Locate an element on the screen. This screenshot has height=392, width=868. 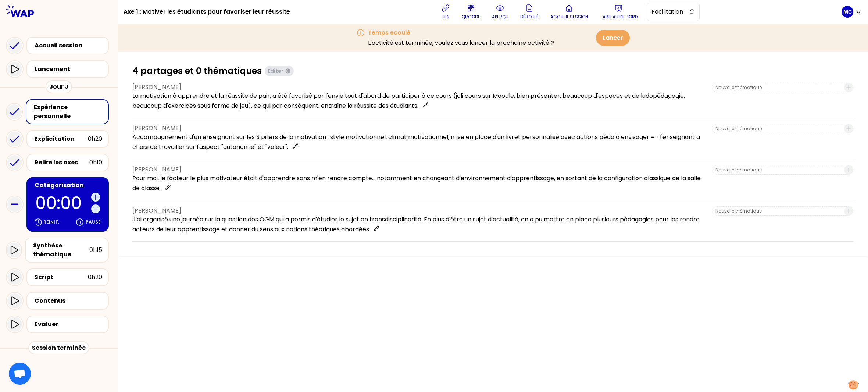
p: L'activité est terminée, voulez vous lancer la prochaine activité ? is located at coordinates (461, 43).